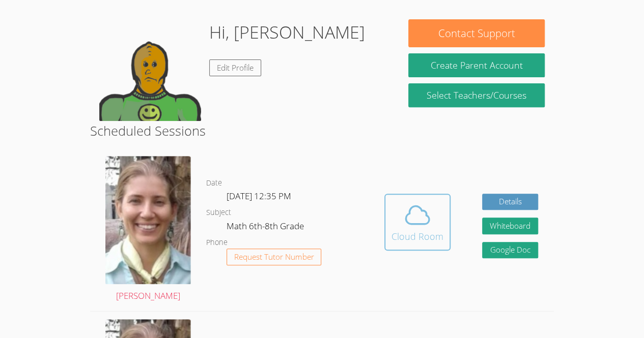  Describe the element at coordinates (235, 67) in the screenshot. I see `a: Edit Profile` at that location.